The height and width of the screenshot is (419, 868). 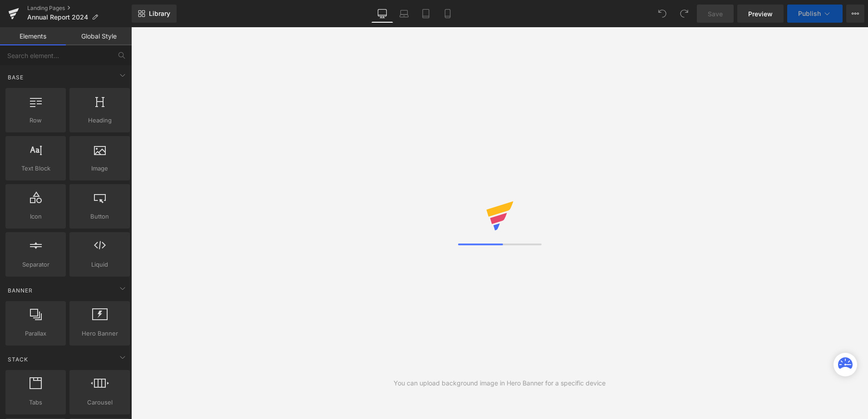 I want to click on a: Desktop, so click(x=383, y=13).